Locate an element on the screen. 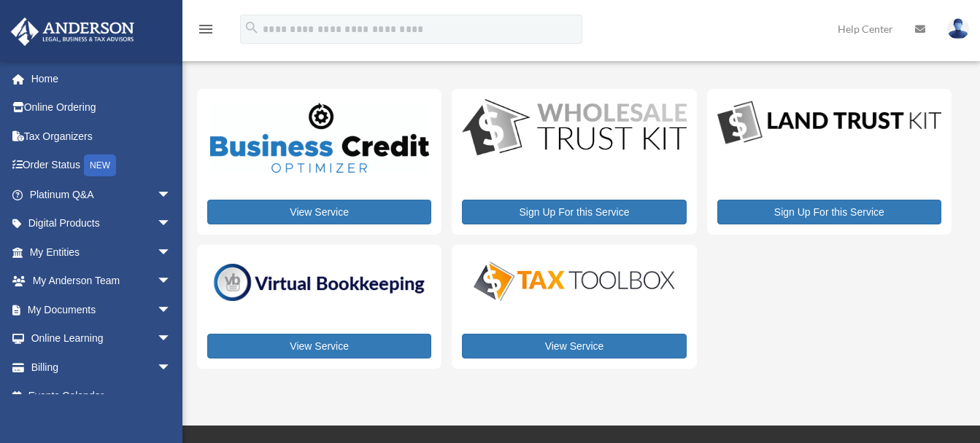  img: User Pic is located at coordinates (958, 28).